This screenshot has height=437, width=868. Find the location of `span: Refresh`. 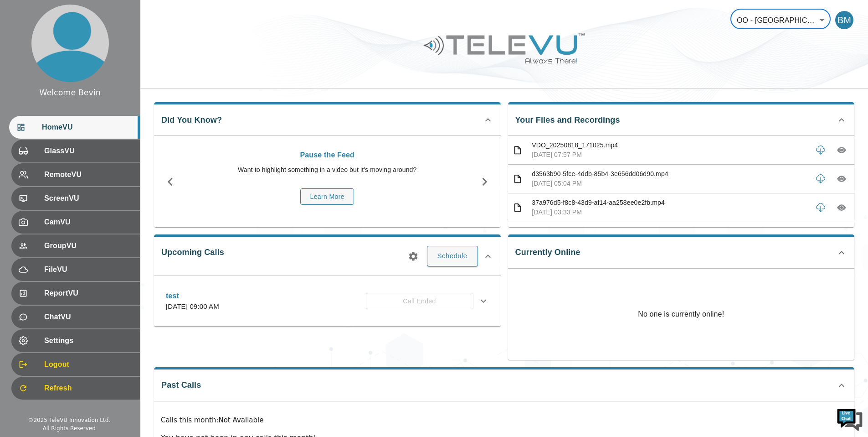

span: Refresh is located at coordinates (89, 388).